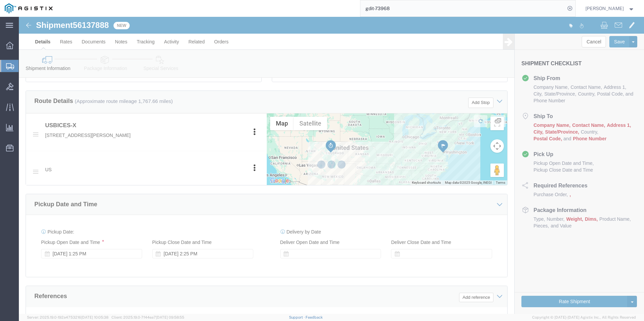 This screenshot has height=321, width=644. What do you see at coordinates (29, 8) in the screenshot?
I see `img: logo` at bounding box center [29, 8].